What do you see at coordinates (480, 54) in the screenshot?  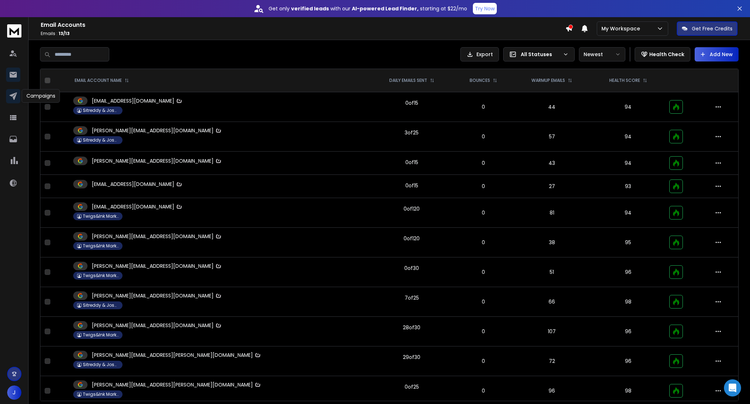 I see `button: Export` at bounding box center [480, 54].